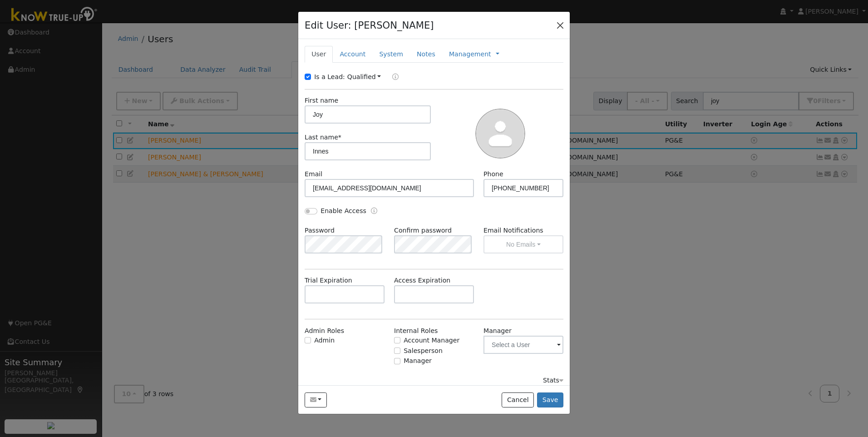  What do you see at coordinates (422, 230) in the screenshot?
I see `label: Confirm password` at bounding box center [422, 230].